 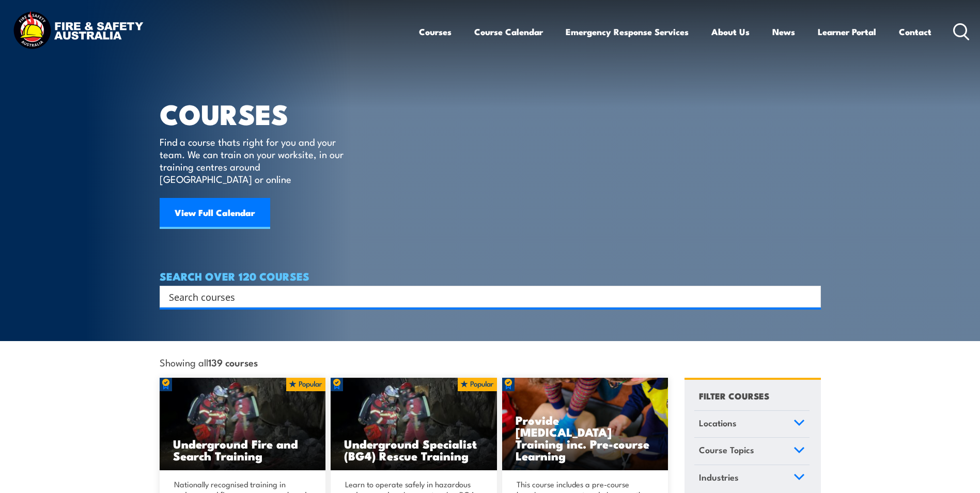 What do you see at coordinates (784, 32) in the screenshot?
I see `a: News` at bounding box center [784, 32].